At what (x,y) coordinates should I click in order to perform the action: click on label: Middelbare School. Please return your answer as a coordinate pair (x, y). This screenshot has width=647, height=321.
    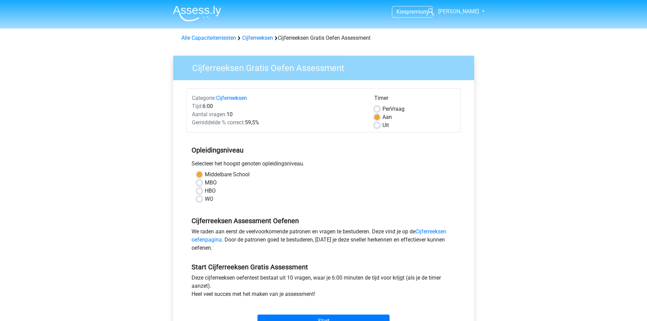
    Looking at the image, I should click on (227, 175).